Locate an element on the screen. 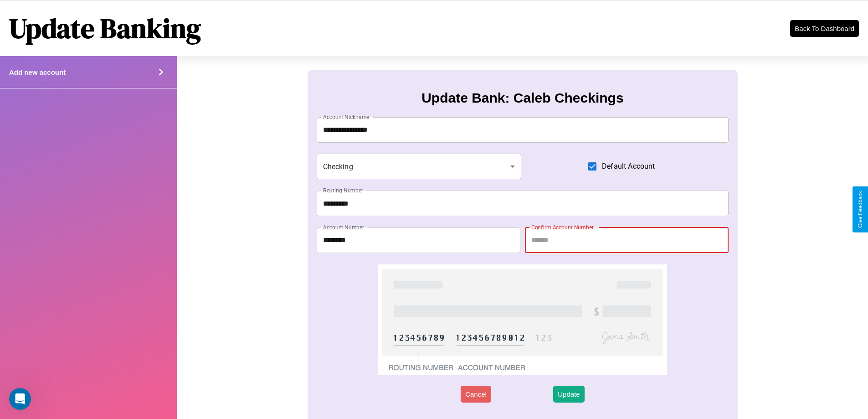  label: Confirm Account Number is located at coordinates (562, 227).